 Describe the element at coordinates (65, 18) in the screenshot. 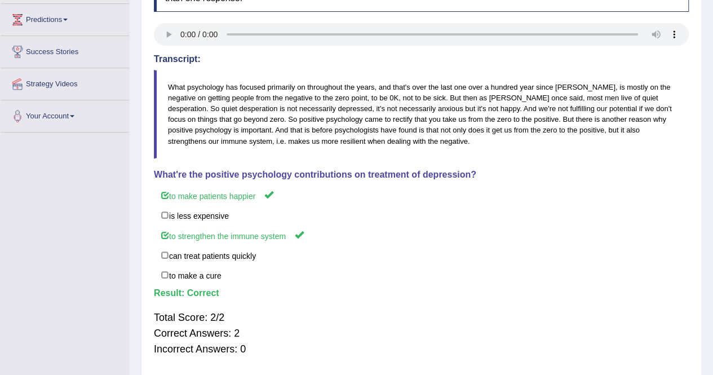

I see `a: Predictions` at that location.